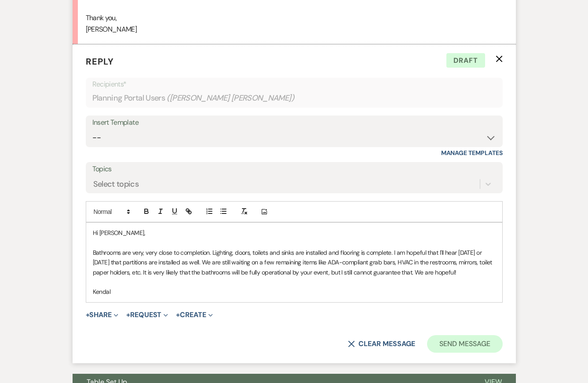  What do you see at coordinates (100, 62) in the screenshot?
I see `span: Reply` at bounding box center [100, 62].